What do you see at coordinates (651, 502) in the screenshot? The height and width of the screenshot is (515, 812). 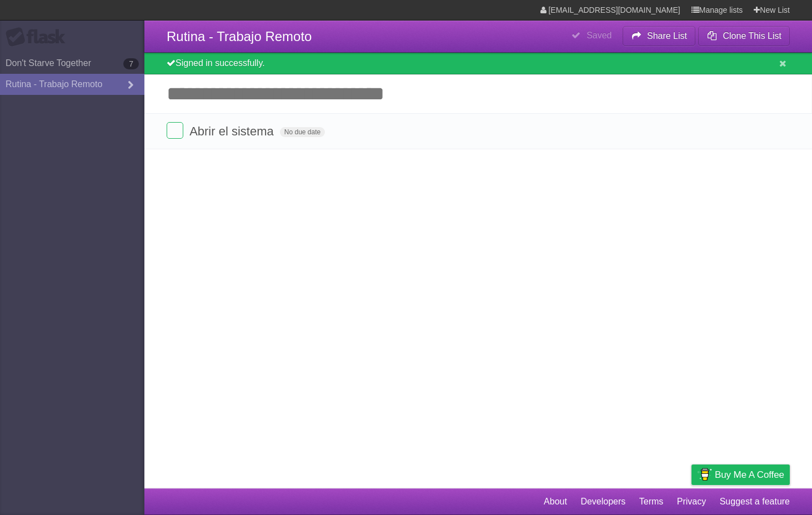 I see `a: Terms` at bounding box center [651, 502].